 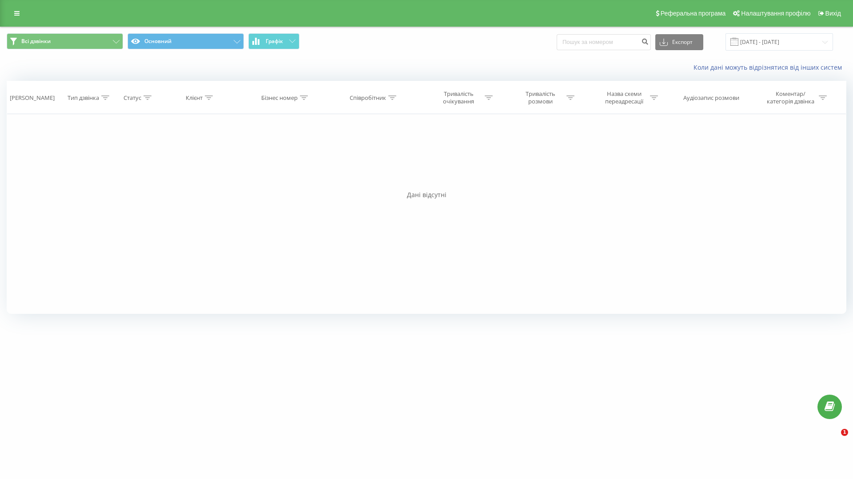 What do you see at coordinates (83, 98) in the screenshot?
I see `div: Тип дзвінка` at bounding box center [83, 98].